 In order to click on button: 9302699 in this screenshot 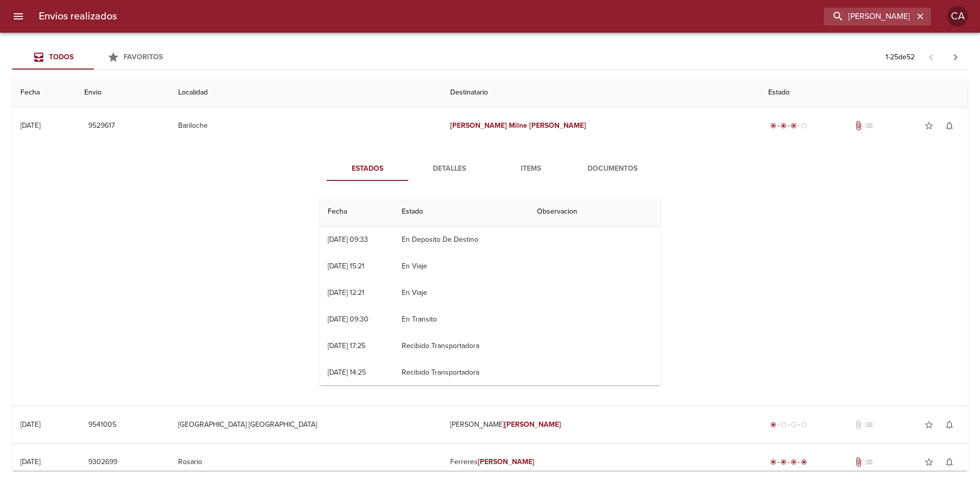, I will do `click(103, 462)`.